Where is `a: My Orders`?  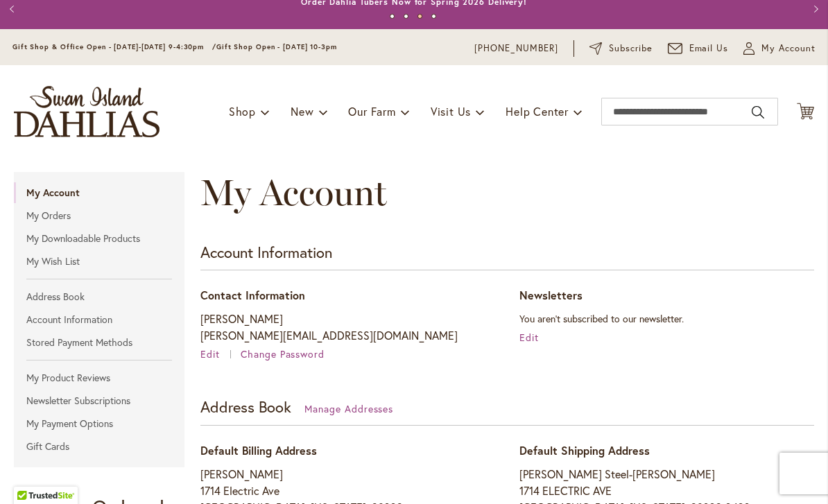
a: My Orders is located at coordinates (99, 216).